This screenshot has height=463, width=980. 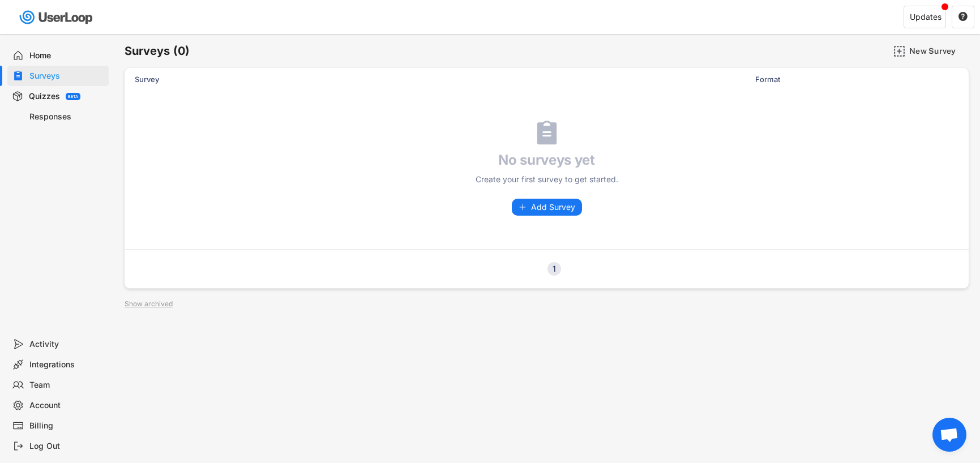 I want to click on div: Home, so click(x=67, y=56).